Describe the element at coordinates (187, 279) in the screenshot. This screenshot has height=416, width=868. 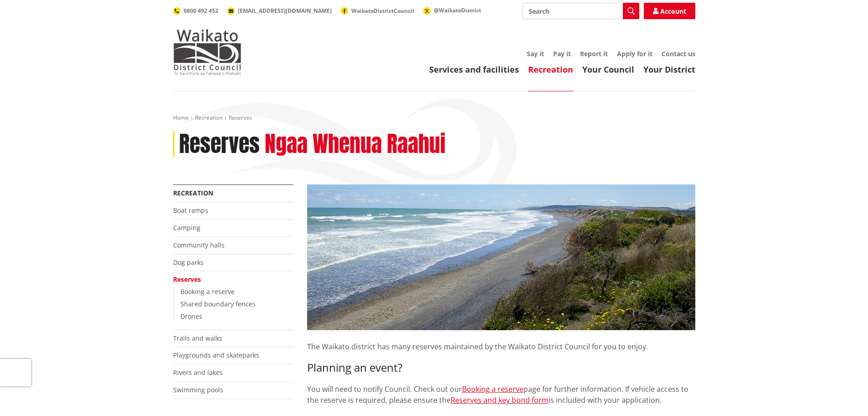
I see `a: Reserves` at that location.